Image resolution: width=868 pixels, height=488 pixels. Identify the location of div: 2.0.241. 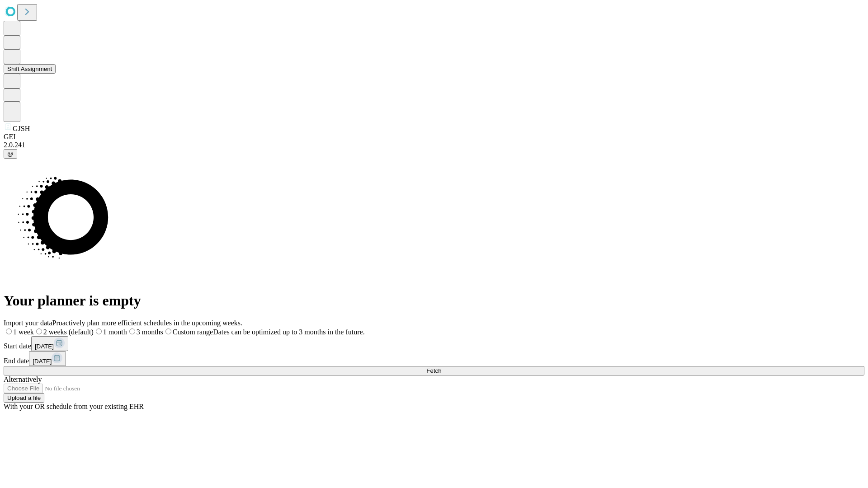
(434, 145).